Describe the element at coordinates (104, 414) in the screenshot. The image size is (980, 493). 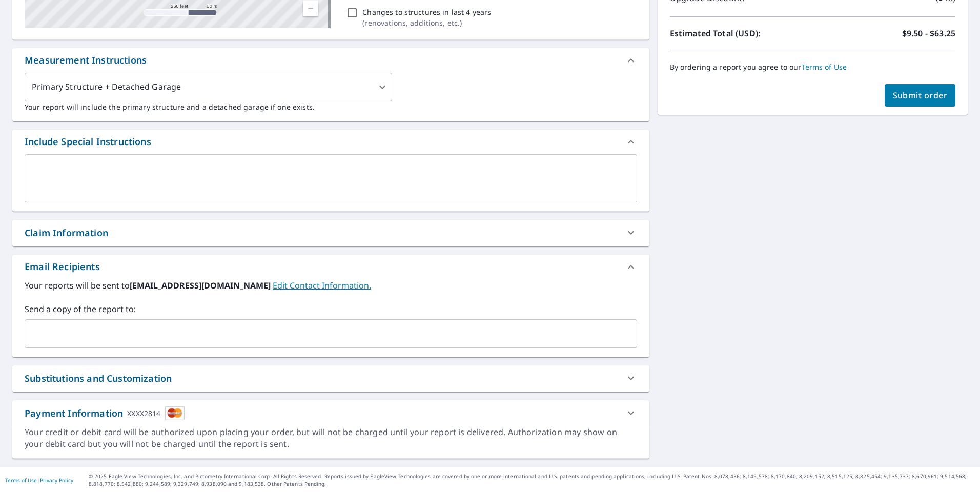
I see `div: Payment Information` at that location.